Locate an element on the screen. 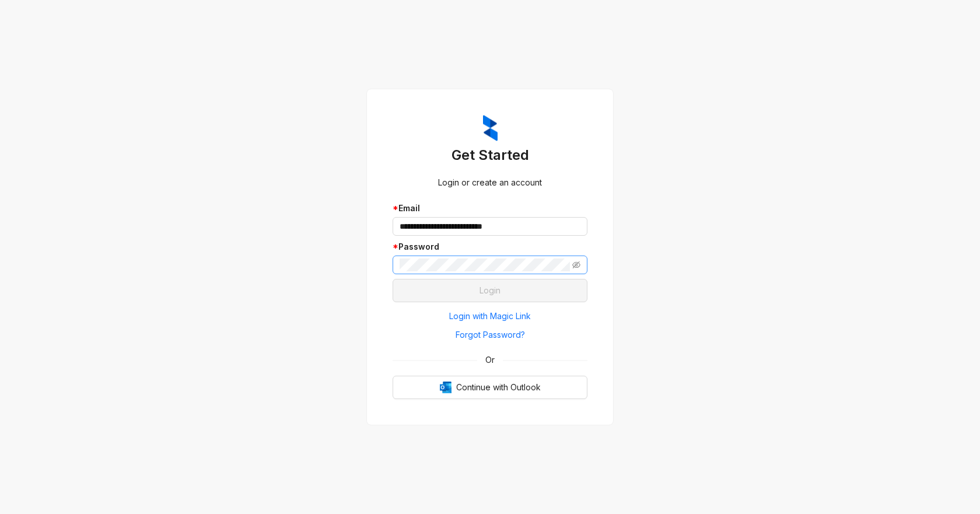  span: Or is located at coordinates (490, 360).